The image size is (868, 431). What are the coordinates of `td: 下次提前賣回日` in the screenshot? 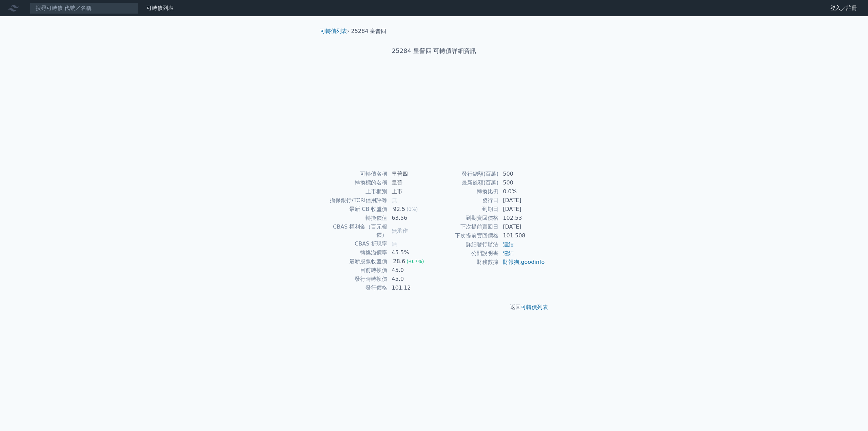 It's located at (466, 227).